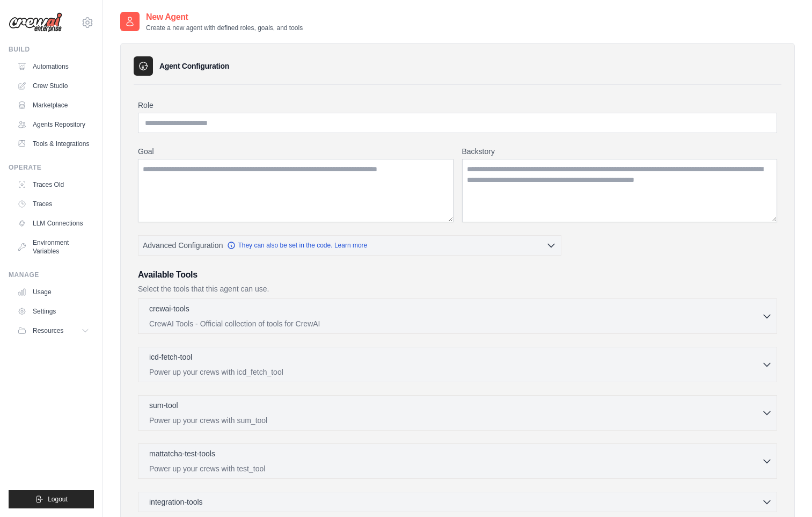 This screenshot has width=812, height=517. Describe the element at coordinates (194, 66) in the screenshot. I see `h3: Agent Configuration` at that location.